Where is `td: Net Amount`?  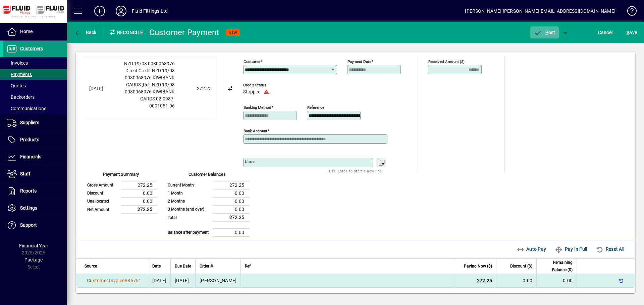
td: Net Amount is located at coordinates (103, 209).